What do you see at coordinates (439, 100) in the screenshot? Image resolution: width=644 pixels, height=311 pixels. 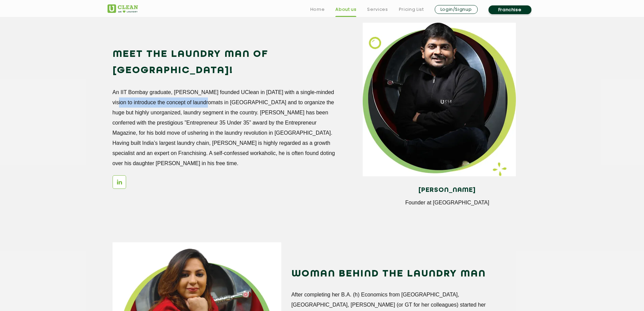 I see `img: man_img_11zon.webp` at bounding box center [439, 100].